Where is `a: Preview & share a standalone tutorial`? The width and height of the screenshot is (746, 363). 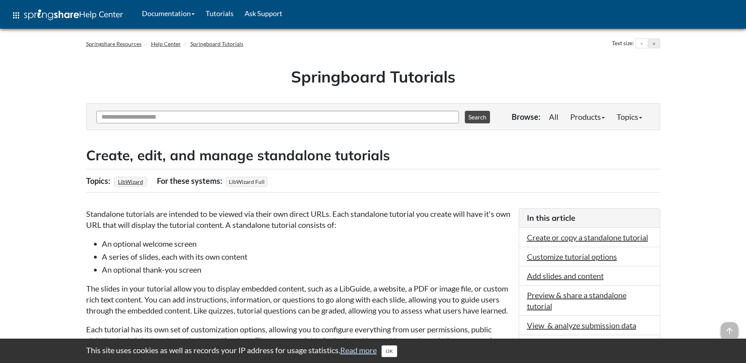 a: Preview & share a standalone tutorial is located at coordinates (576, 301).